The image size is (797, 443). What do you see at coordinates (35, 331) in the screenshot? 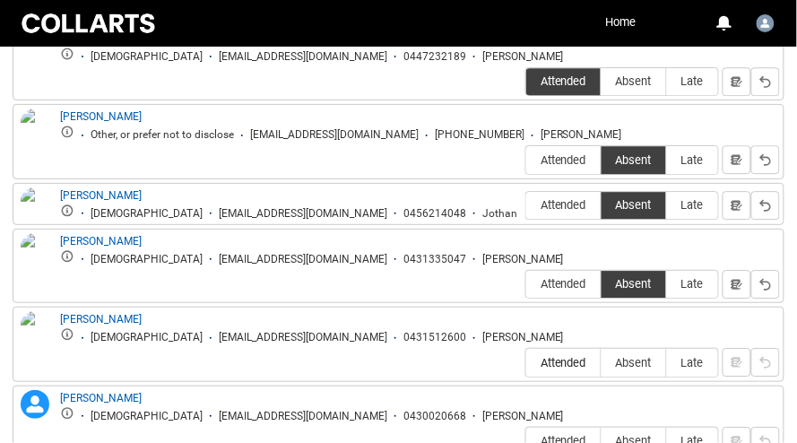
I see `img: Luis Colosimo` at bounding box center [35, 331].